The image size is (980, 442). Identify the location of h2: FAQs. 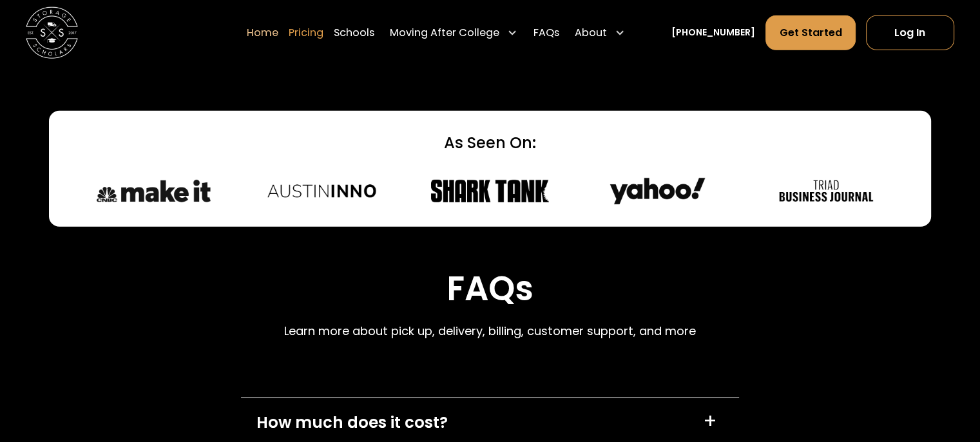
(490, 289).